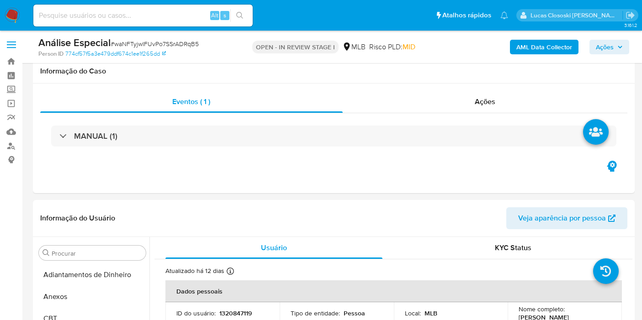  Describe the element at coordinates (196, 313) in the screenshot. I see `p: ID do usuário :` at that location.